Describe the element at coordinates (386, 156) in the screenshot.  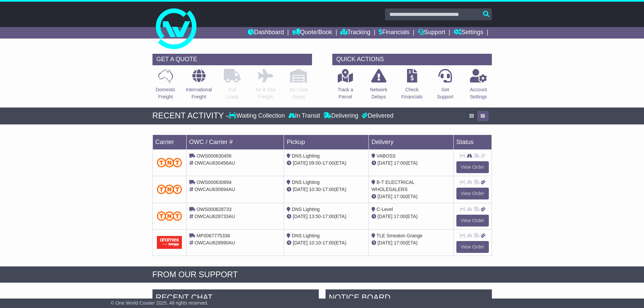
I see `span: VABOSS` at that location.